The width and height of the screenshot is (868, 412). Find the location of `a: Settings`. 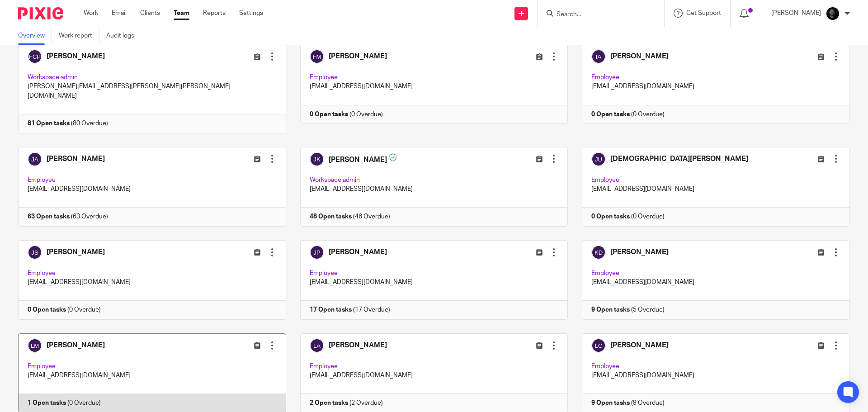

a: Settings is located at coordinates (251, 13).